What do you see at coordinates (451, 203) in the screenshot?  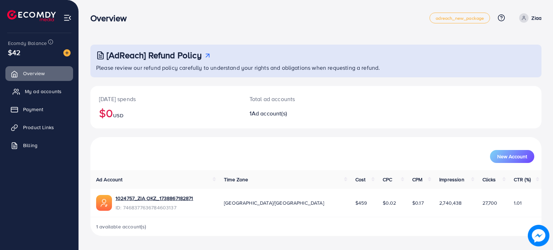 I see `span: 2,740,438` at bounding box center [451, 203].